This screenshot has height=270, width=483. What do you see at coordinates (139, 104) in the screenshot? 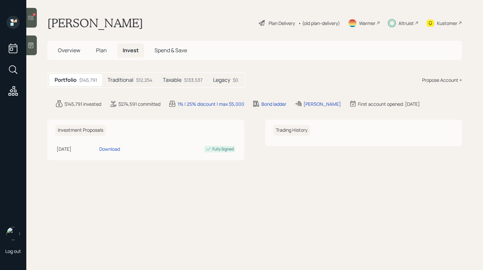
I see `div: $274,591 committed` at bounding box center [139, 104].